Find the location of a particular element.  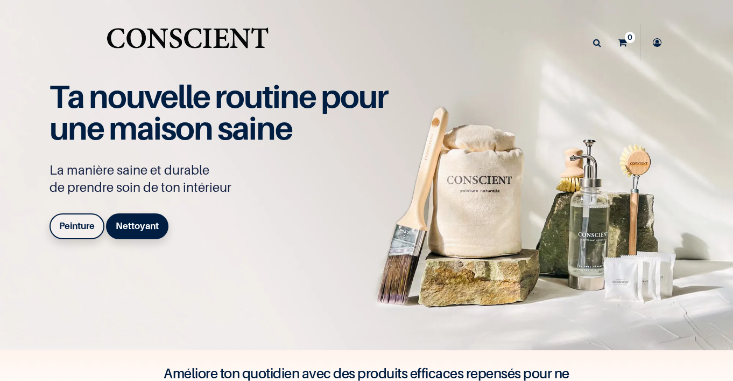

img: Conscient is located at coordinates (187, 43).